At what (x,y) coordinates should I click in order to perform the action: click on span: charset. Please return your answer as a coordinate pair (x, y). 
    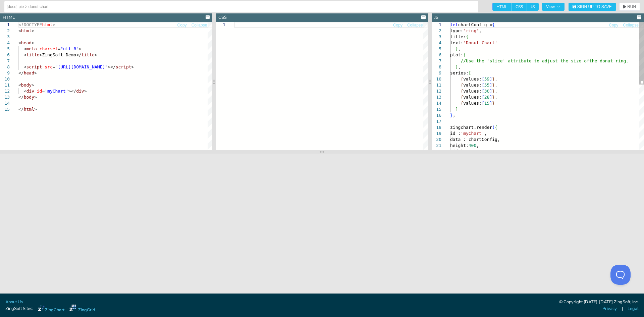
    Looking at the image, I should click on (49, 49).